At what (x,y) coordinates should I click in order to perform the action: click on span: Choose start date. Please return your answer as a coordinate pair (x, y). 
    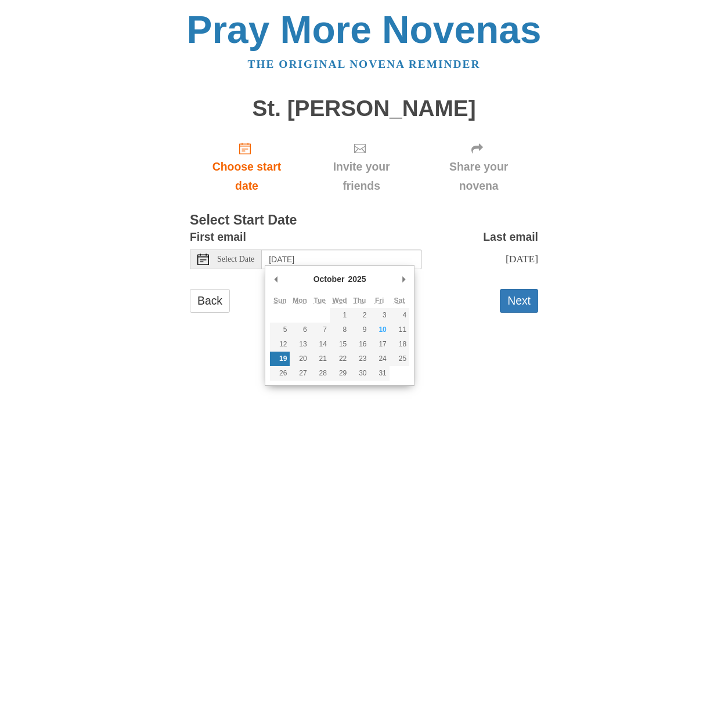
    Looking at the image, I should click on (247, 176).